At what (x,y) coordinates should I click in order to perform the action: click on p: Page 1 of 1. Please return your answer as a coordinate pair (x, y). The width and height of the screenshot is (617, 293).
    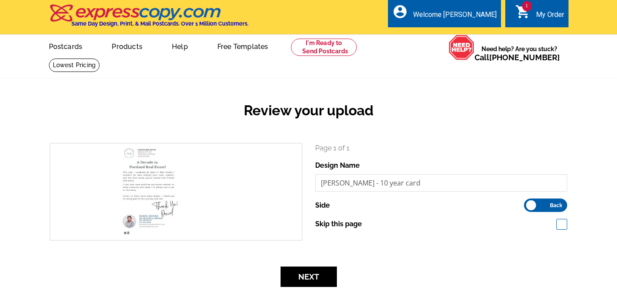
    Looking at the image, I should click on (441, 148).